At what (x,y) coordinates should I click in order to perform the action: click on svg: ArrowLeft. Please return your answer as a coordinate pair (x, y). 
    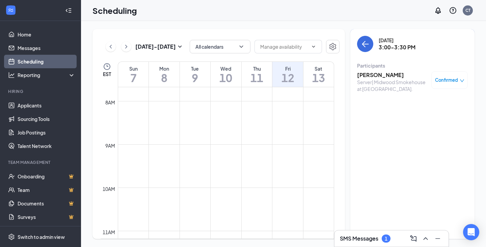
    Looking at the image, I should click on (365, 44).